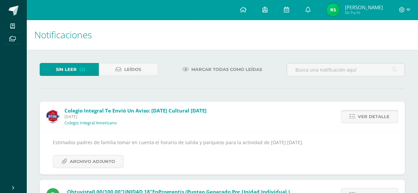 This screenshot has height=193, width=418. What do you see at coordinates (363, 13) in the screenshot?
I see `span: Mi Perfil` at bounding box center [363, 13].